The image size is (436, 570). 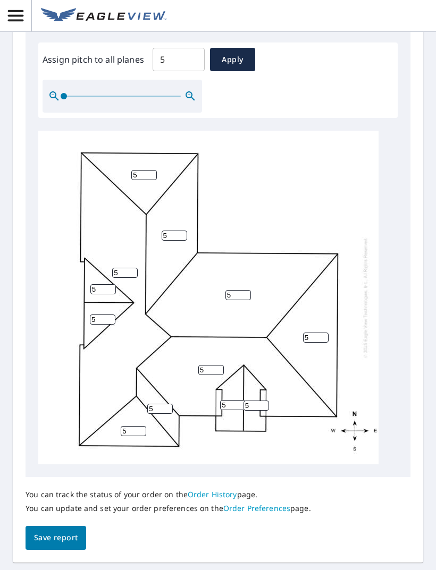 I want to click on span: Save report, so click(x=56, y=538).